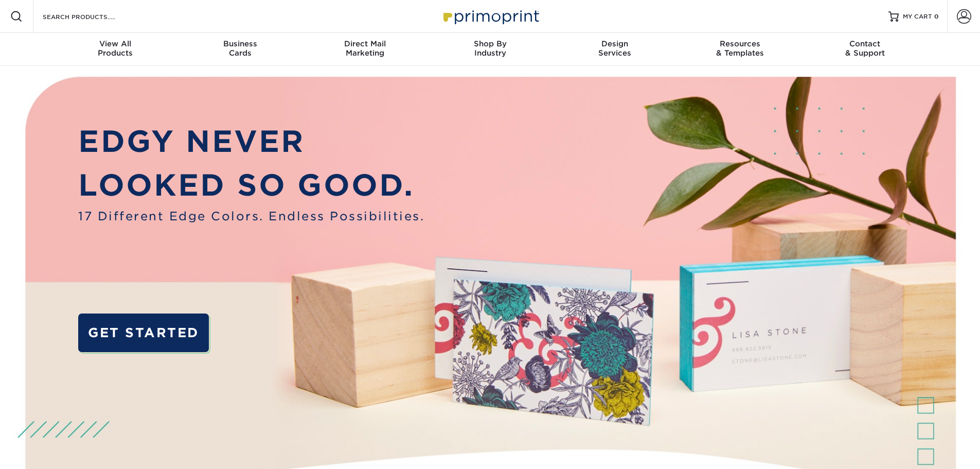 The height and width of the screenshot is (469, 980). What do you see at coordinates (91, 16) in the screenshot?
I see `input: SEARCH PRODUCTS.....` at bounding box center [91, 16].